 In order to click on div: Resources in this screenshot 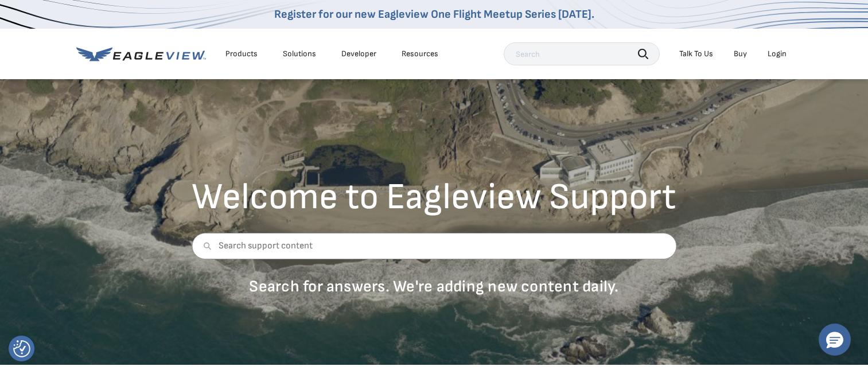, I will do `click(420, 54)`.